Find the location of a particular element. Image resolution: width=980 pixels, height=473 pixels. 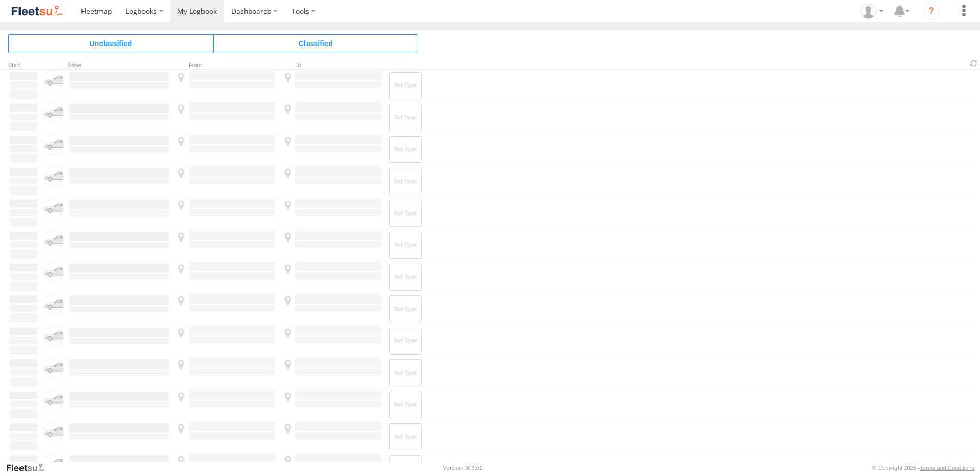

span: Click to view Unclassified Trips is located at coordinates (110, 44).